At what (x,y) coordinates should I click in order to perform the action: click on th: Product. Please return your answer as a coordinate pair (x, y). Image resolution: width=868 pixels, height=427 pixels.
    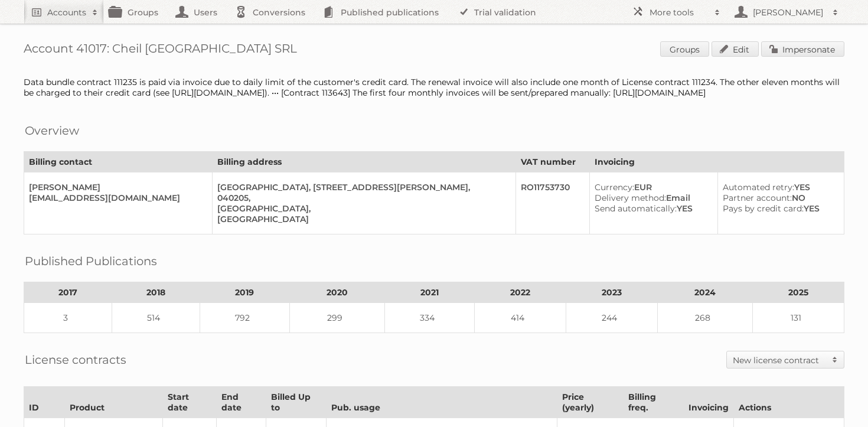
    Looking at the image, I should click on (114, 402).